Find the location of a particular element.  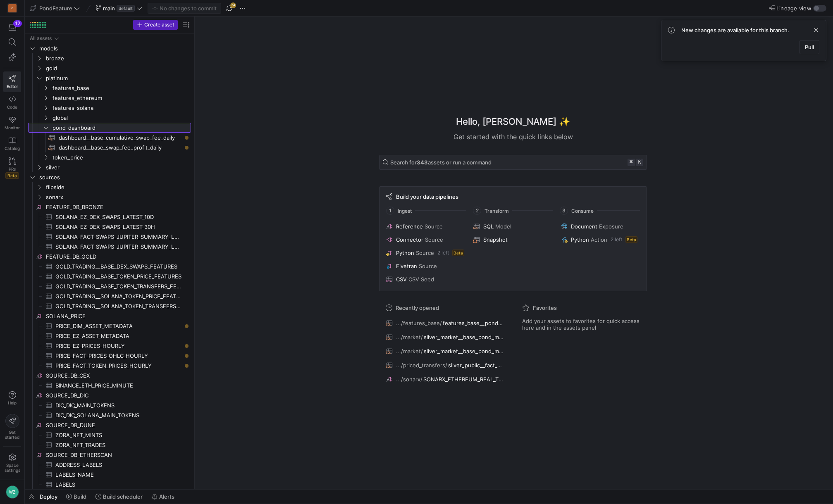

span: CSV Seed is located at coordinates (421, 279).